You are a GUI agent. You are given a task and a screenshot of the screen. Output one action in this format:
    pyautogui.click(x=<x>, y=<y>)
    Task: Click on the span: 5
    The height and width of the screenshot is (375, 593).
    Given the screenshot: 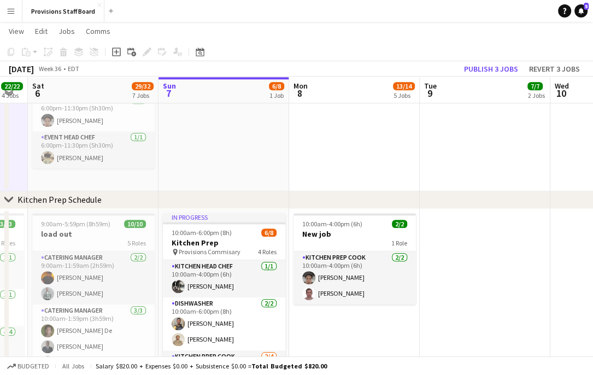 What is the action you would take?
    pyautogui.click(x=586, y=6)
    